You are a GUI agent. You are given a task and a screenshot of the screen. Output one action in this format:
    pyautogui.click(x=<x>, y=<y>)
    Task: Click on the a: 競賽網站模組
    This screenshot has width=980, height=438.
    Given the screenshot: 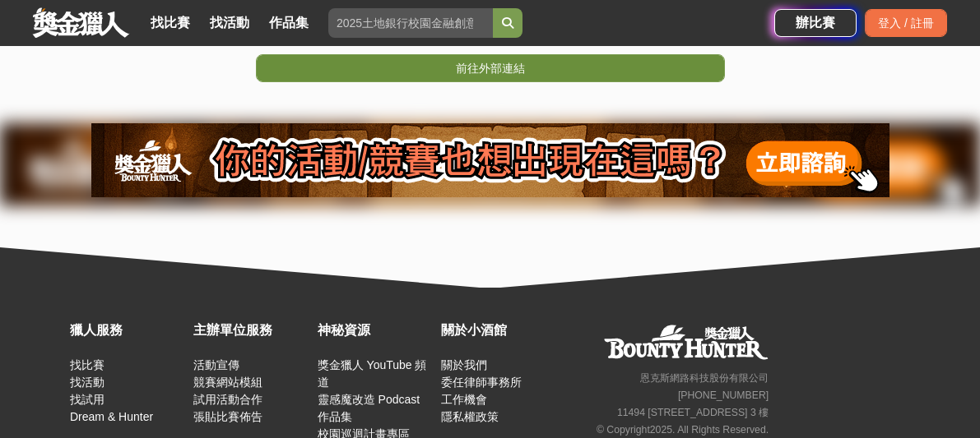 What is the action you would take?
    pyautogui.click(x=228, y=382)
    